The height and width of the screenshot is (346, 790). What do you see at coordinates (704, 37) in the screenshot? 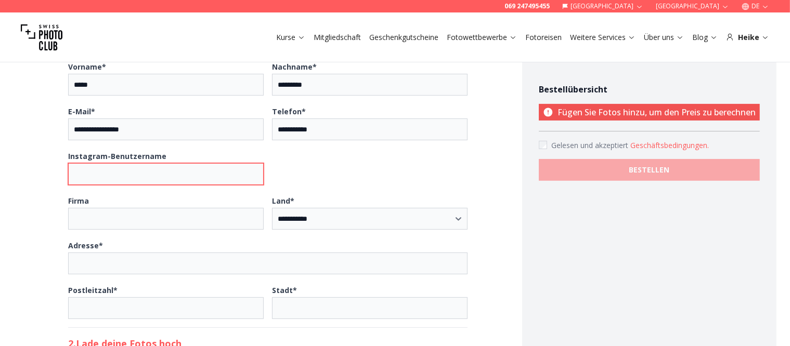
I see `a: Blog` at bounding box center [704, 37].